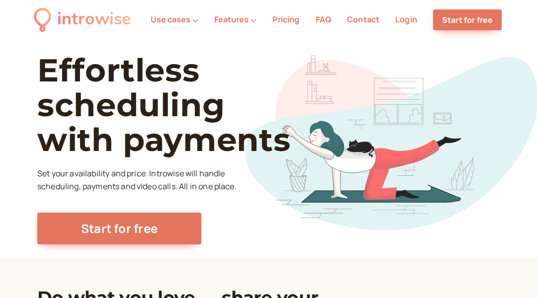 This screenshot has height=298, width=537. I want to click on p: Set your availability and price. Introwise will handle scheduling, payments and video calls. All ..., so click(138, 181).